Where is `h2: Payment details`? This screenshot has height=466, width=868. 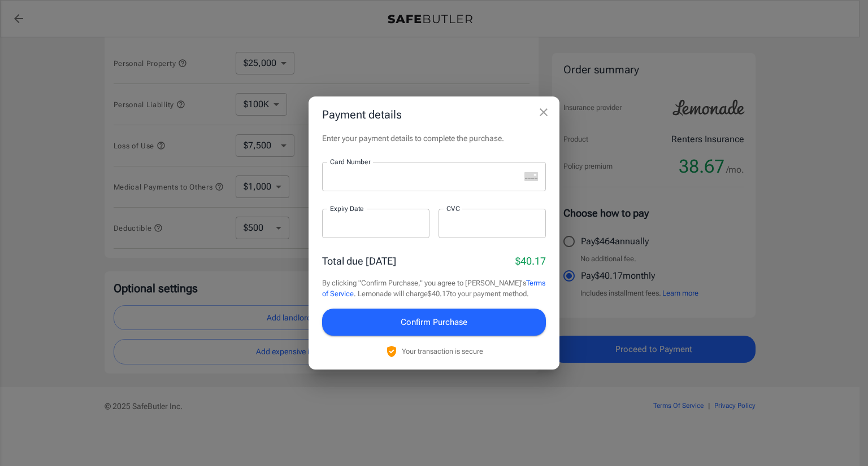 h2: Payment details is located at coordinates (434, 115).